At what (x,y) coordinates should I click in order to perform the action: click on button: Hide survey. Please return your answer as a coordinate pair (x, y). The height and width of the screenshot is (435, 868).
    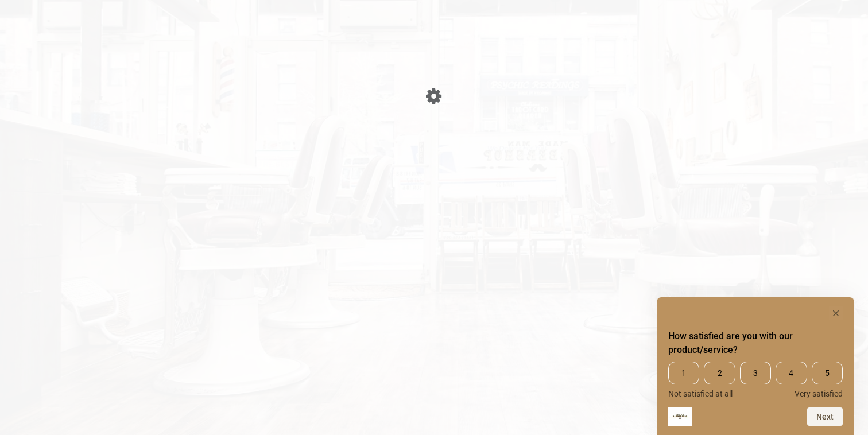
    Looking at the image, I should click on (836, 313).